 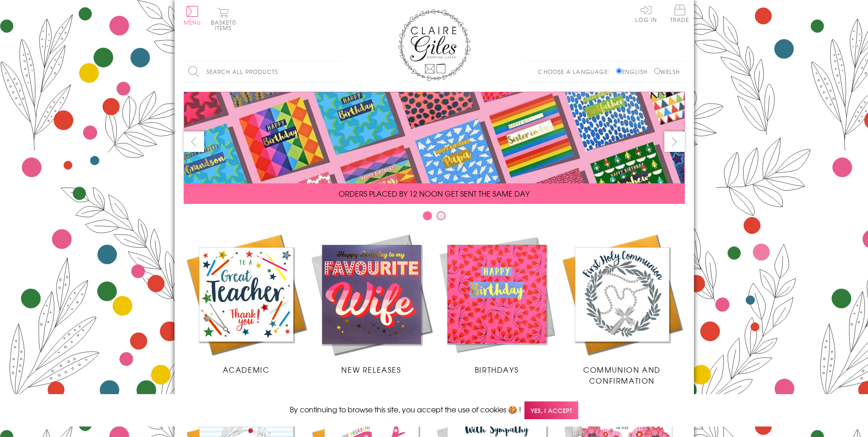 I want to click on a: Log In, so click(x=646, y=13).